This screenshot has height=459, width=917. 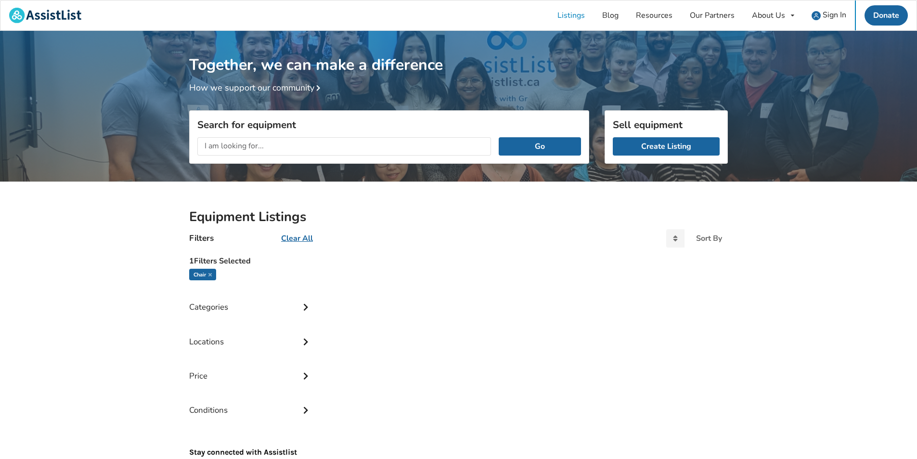 What do you see at coordinates (251, 368) in the screenshot?
I see `div: Price` at bounding box center [251, 368].